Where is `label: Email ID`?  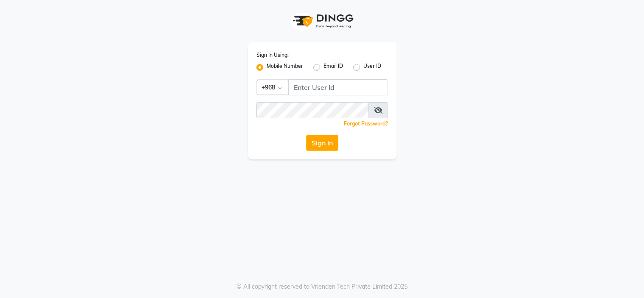 label: Email ID is located at coordinates (333, 67).